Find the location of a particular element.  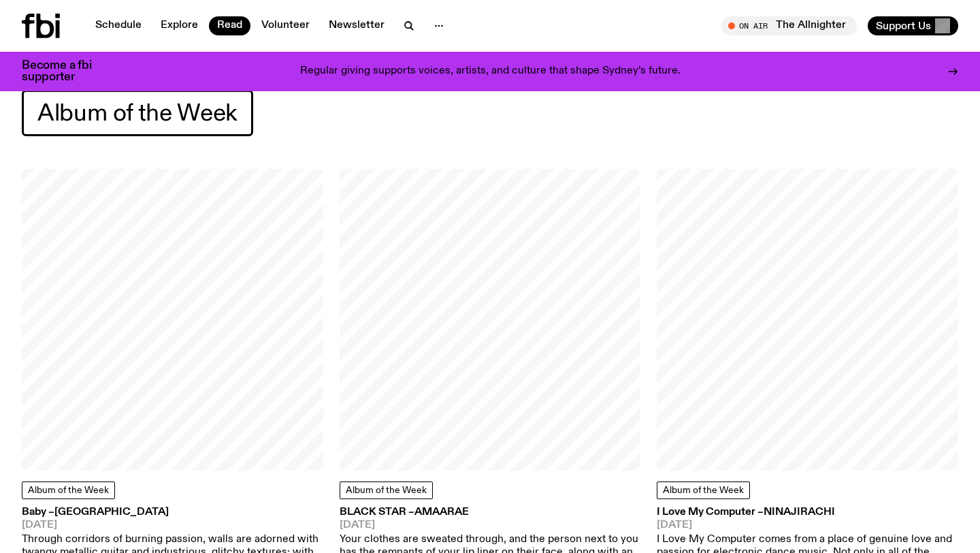

button: On AirThe Allnighter is located at coordinates (789, 26).